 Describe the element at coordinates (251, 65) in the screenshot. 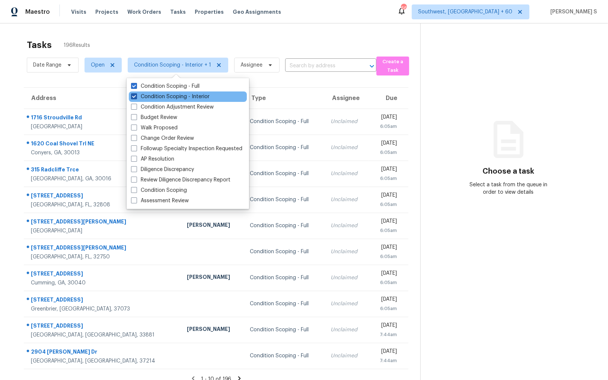

I see `span: Assignee` at that location.